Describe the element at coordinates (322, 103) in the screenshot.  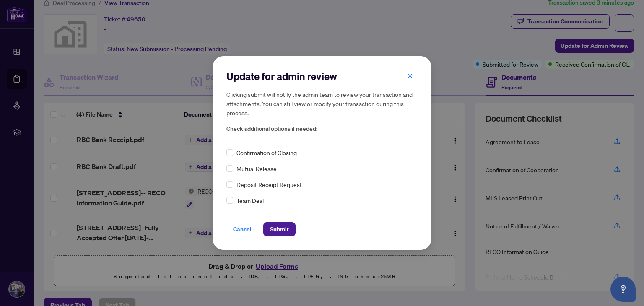
I see `h5: Clicking submit will notify the admin team to review your transaction and attachments. You can st...` at that location.